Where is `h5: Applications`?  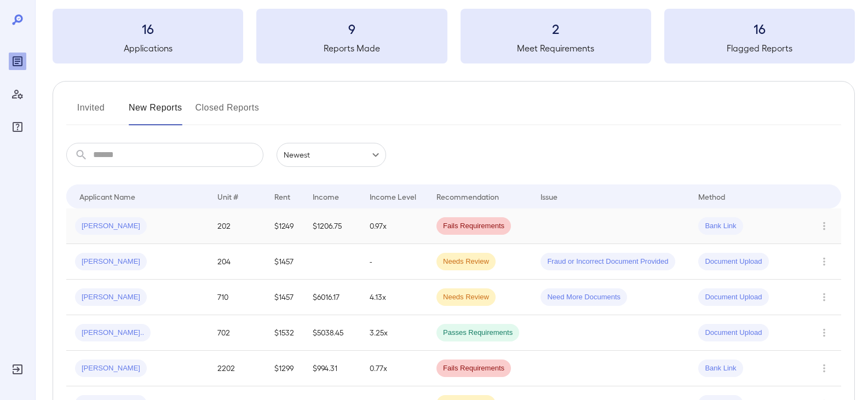 h5: Applications is located at coordinates (148, 48).